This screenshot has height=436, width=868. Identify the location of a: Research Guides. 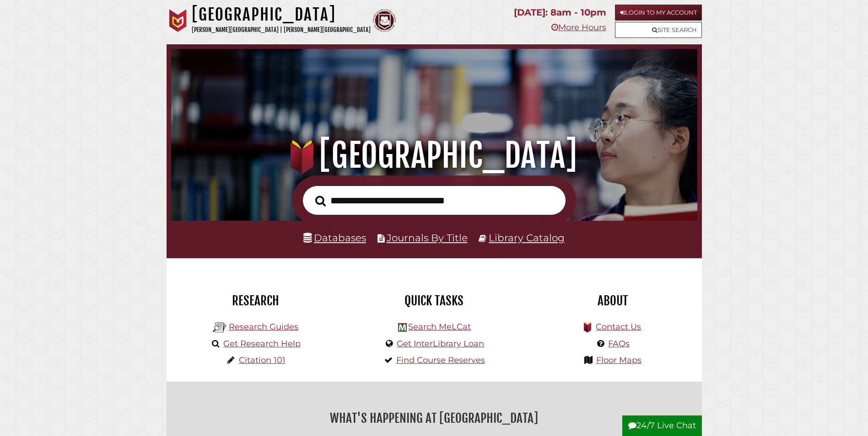
(263, 327).